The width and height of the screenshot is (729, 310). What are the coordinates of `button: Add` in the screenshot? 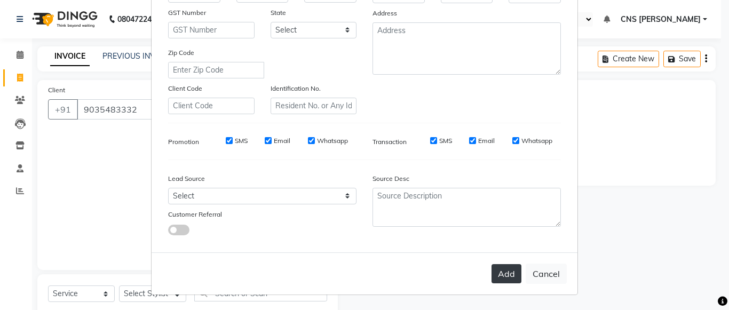 It's located at (506, 274).